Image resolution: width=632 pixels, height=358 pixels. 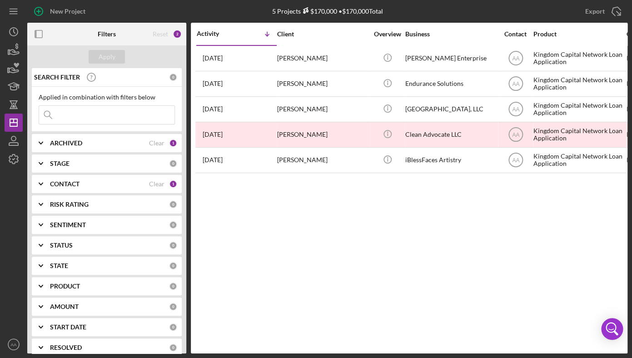 What do you see at coordinates (601, 11) in the screenshot?
I see `button: Export` at bounding box center [601, 11].